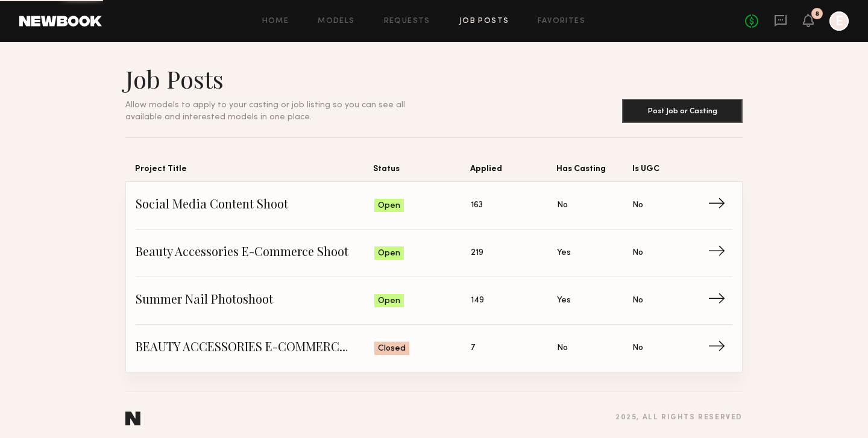 Image resolution: width=868 pixels, height=438 pixels. Describe the element at coordinates (434, 206) in the screenshot. I see `a: Social Media Content ShootOpen163NoNo→` at that location.